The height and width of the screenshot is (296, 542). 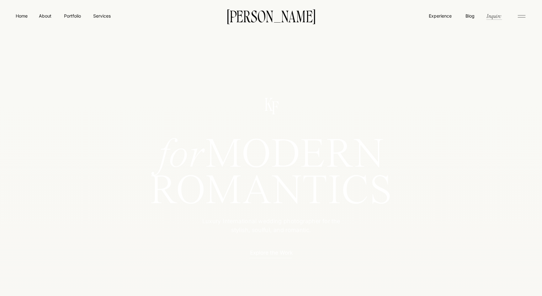 I want to click on nav: Inquire, so click(x=493, y=16).